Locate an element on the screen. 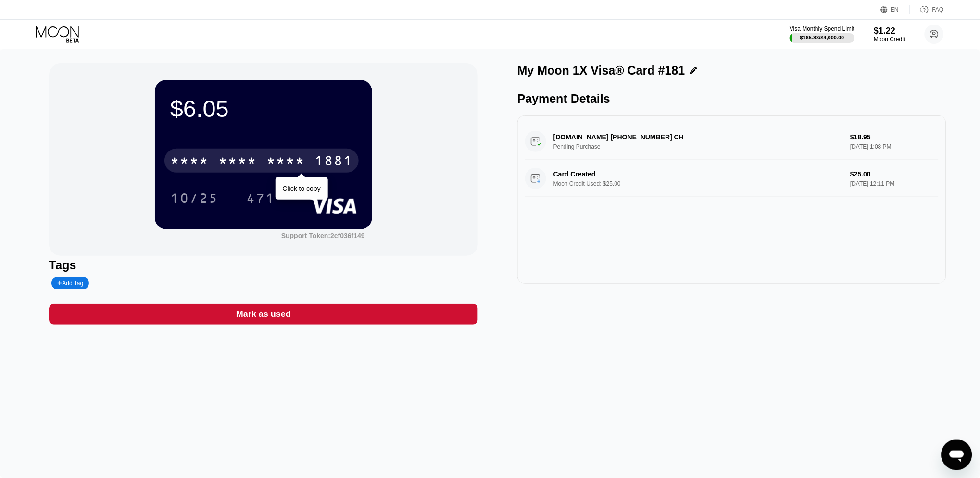 This screenshot has width=980, height=478. div: Visa Monthly Spend Limit is located at coordinates (822, 29).